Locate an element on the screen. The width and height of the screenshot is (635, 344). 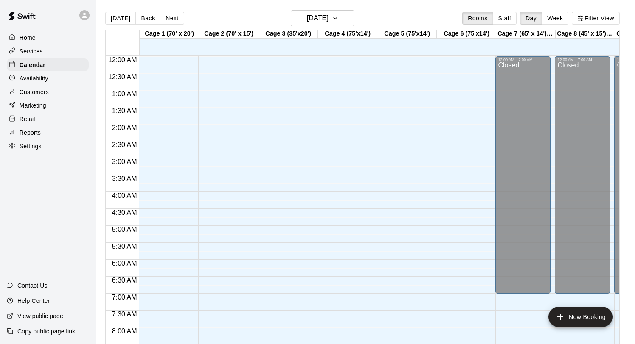
span: 8:00 AM is located at coordinates (124, 331).